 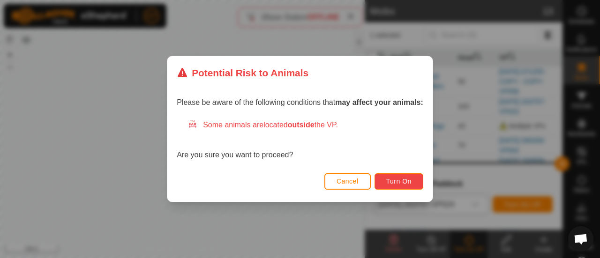 I want to click on strong: outside, so click(x=301, y=125).